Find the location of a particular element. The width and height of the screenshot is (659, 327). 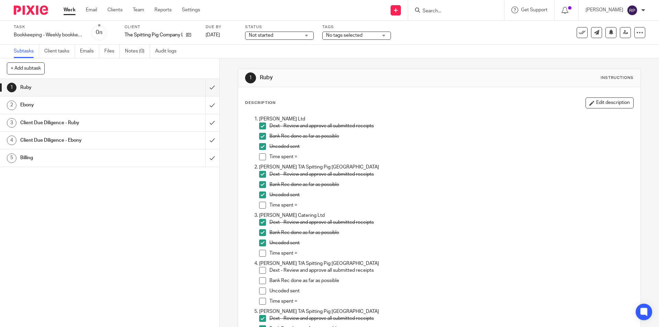

div: Bookkeeping - Weekly bookkeeping SP group is located at coordinates (48, 35).